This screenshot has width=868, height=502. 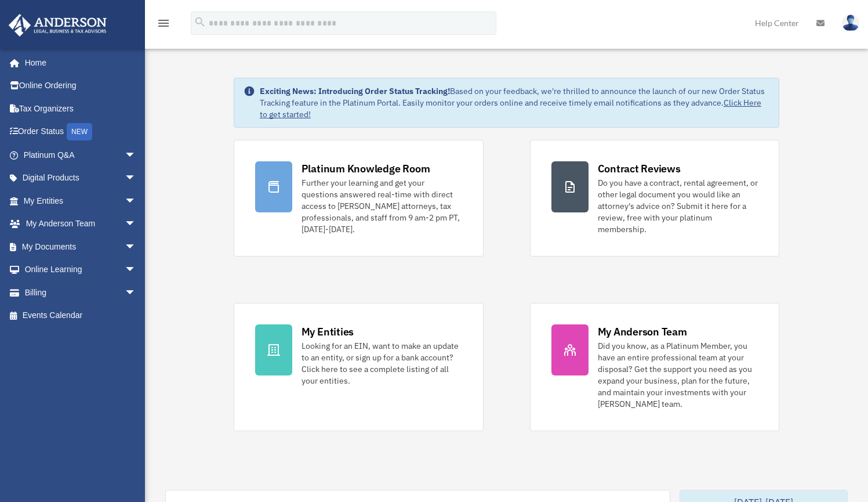 What do you see at coordinates (81, 86) in the screenshot?
I see `a: Online Ordering` at bounding box center [81, 86].